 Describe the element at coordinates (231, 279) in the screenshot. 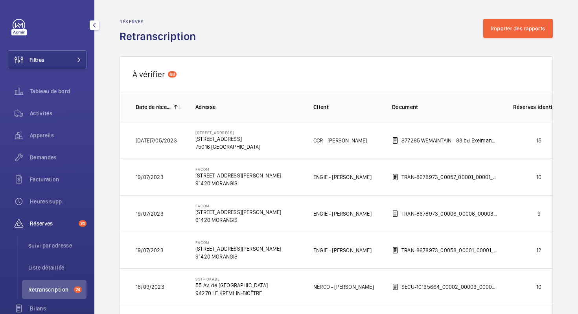

I see `p: SSI - OKABE` at that location.